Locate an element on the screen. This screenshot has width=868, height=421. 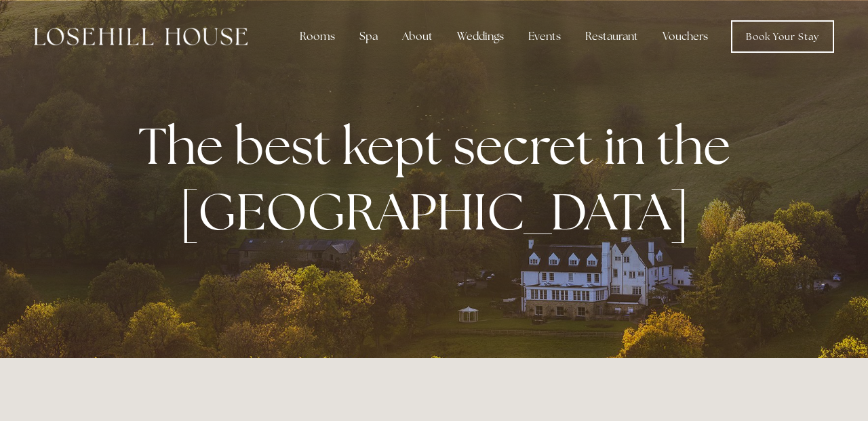
div: About is located at coordinates (417, 36).